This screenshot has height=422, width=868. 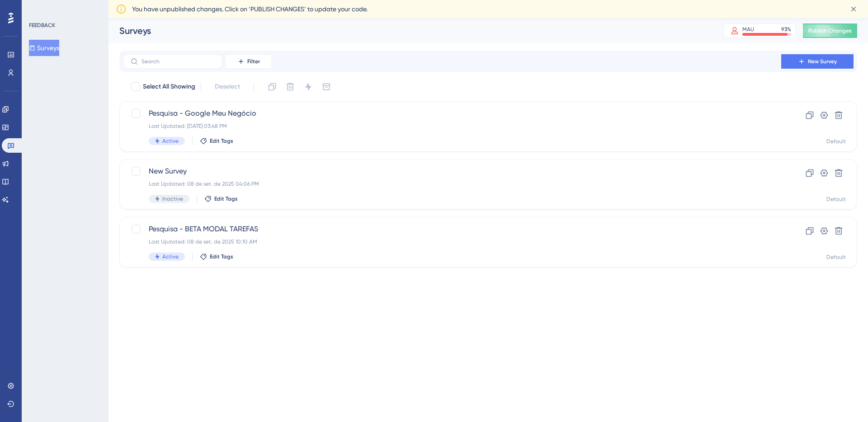 I want to click on button: Publish Changes, so click(x=830, y=31).